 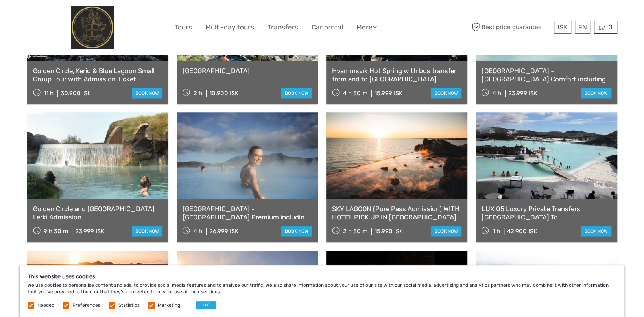 What do you see at coordinates (367, 27) in the screenshot?
I see `a: More` at bounding box center [367, 27].